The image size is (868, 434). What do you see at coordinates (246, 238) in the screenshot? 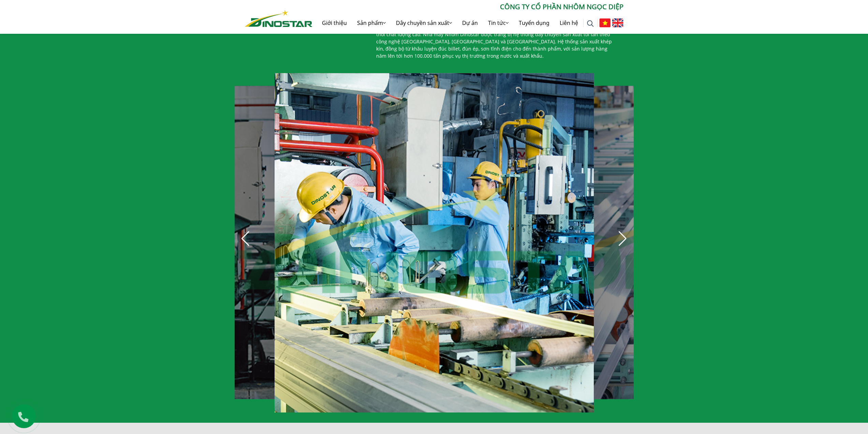
I see `div: Previous slide` at bounding box center [246, 238].